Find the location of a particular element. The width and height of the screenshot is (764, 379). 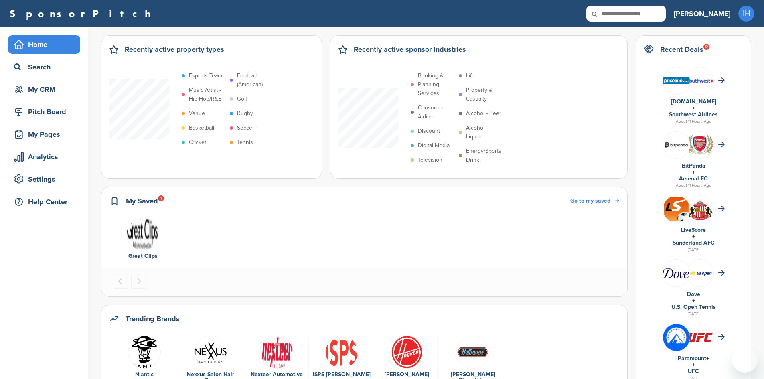

p: Digital Media is located at coordinates (433, 145).